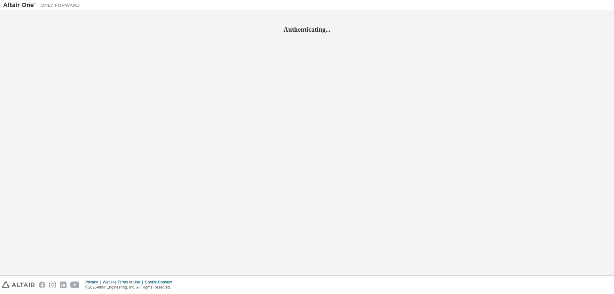 The image size is (614, 294). What do you see at coordinates (43, 5) in the screenshot?
I see `img: Altair One` at bounding box center [43, 5].